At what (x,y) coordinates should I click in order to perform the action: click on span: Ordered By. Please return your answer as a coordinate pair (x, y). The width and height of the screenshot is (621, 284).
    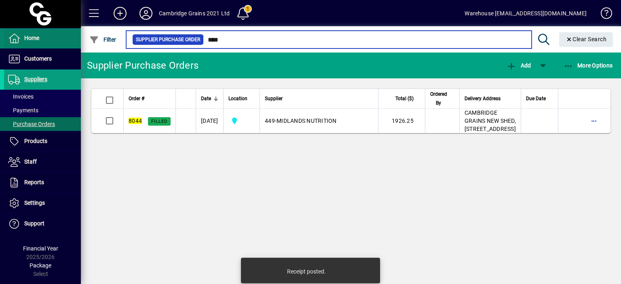
    Looking at the image, I should click on (439, 99).